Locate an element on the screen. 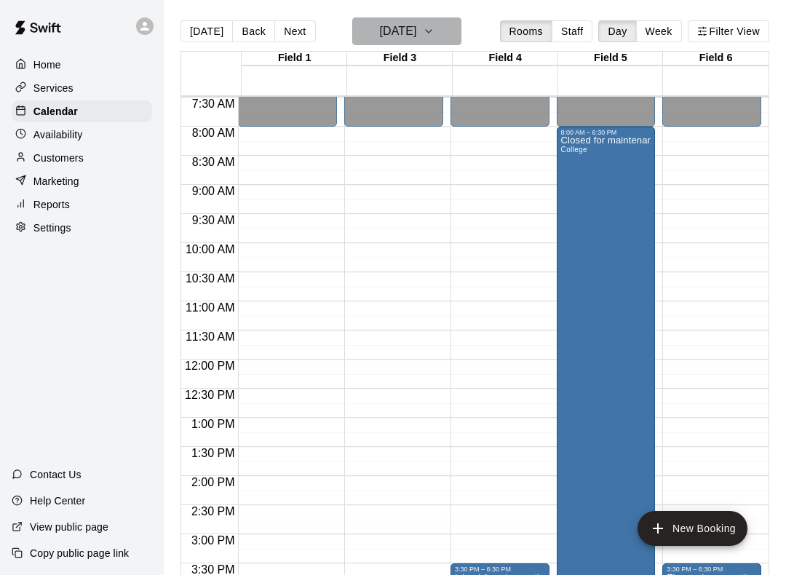 The image size is (786, 575). button: Week is located at coordinates (659, 31).